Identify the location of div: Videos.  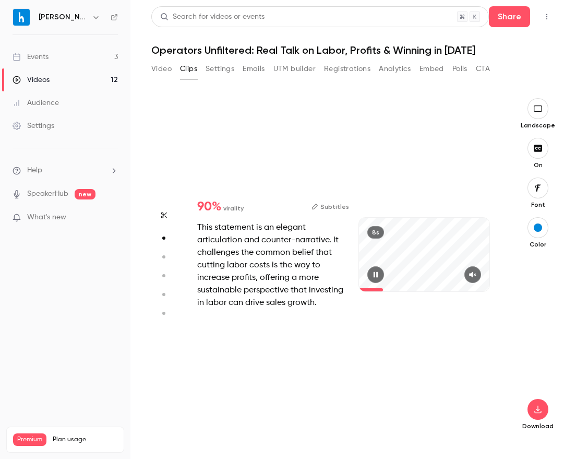
(31, 80).